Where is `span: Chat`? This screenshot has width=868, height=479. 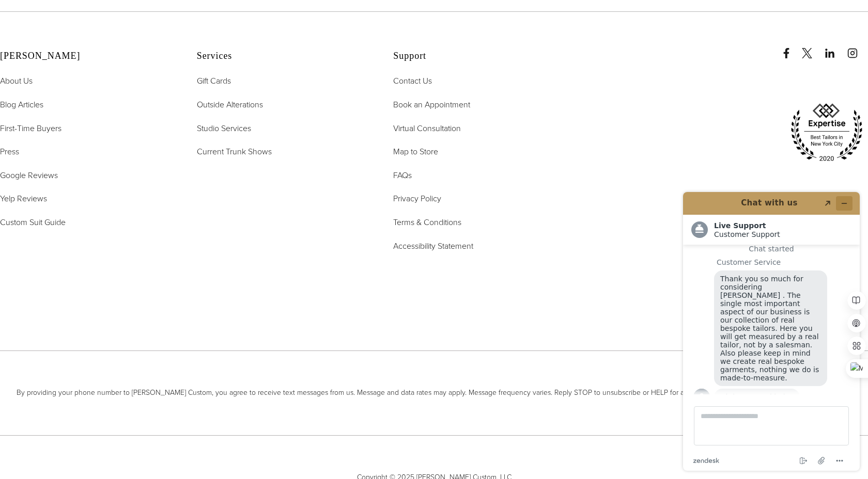 span: Chat is located at coordinates (34, 12).